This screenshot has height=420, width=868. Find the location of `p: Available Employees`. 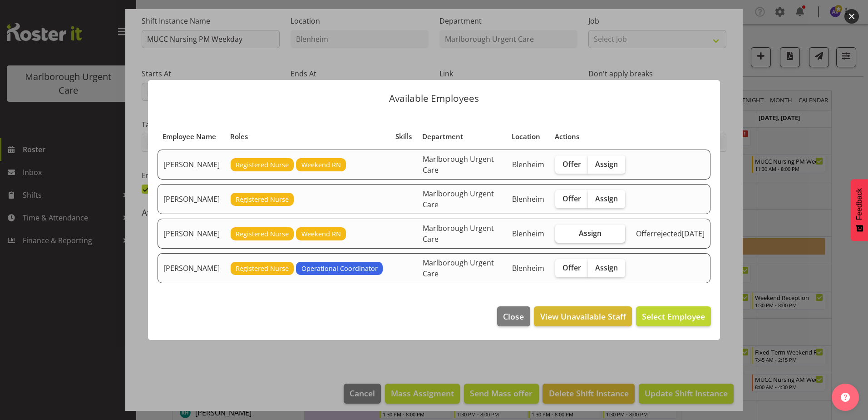

p: Available Employees is located at coordinates (434, 98).